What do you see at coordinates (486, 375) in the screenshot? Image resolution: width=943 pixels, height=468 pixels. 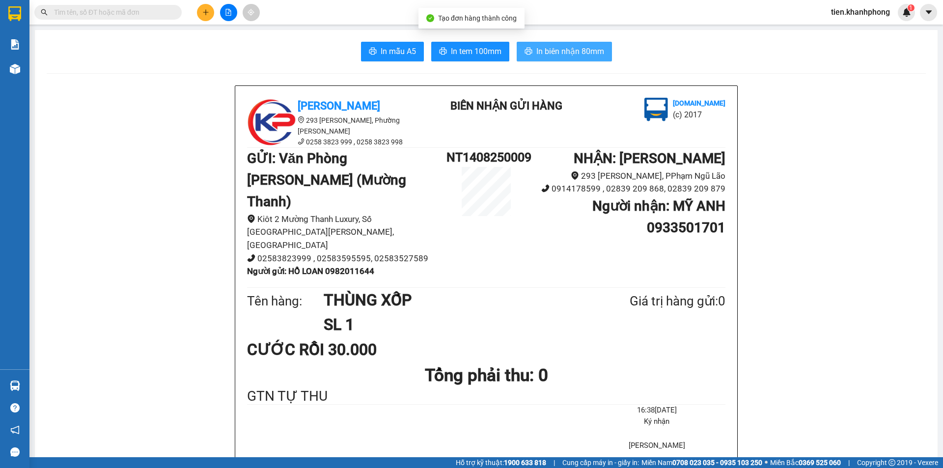 I see `h1: Tổng phải thu: 0` at bounding box center [486, 375].